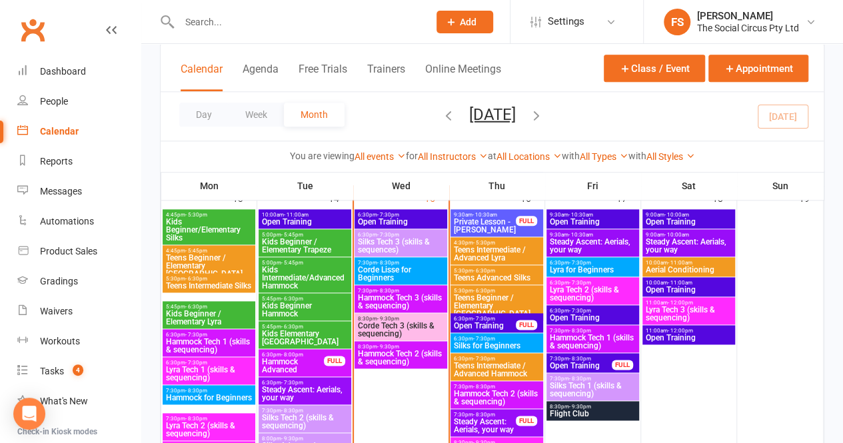  Describe the element at coordinates (79, 341) in the screenshot. I see `a: Workouts` at that location.